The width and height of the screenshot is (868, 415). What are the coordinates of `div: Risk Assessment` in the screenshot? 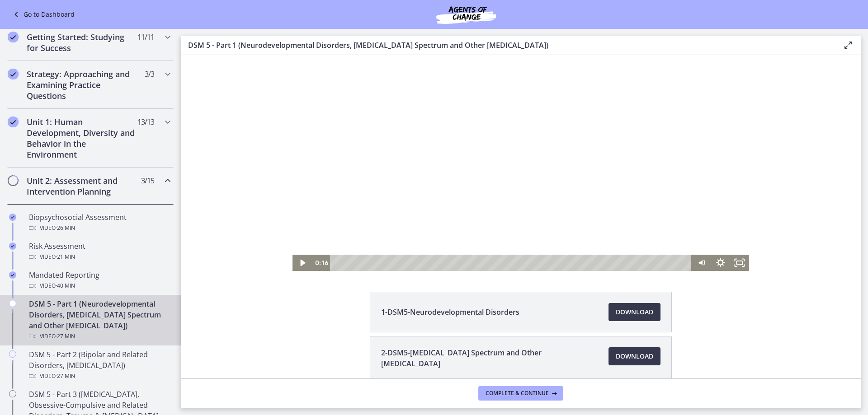 It's located at (99, 252).